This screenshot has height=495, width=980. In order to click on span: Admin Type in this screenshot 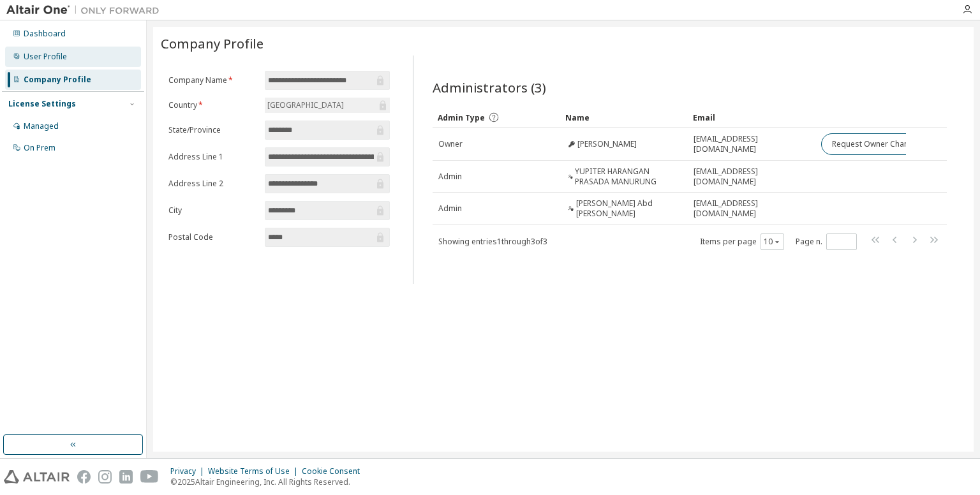, I will do `click(461, 117)`.